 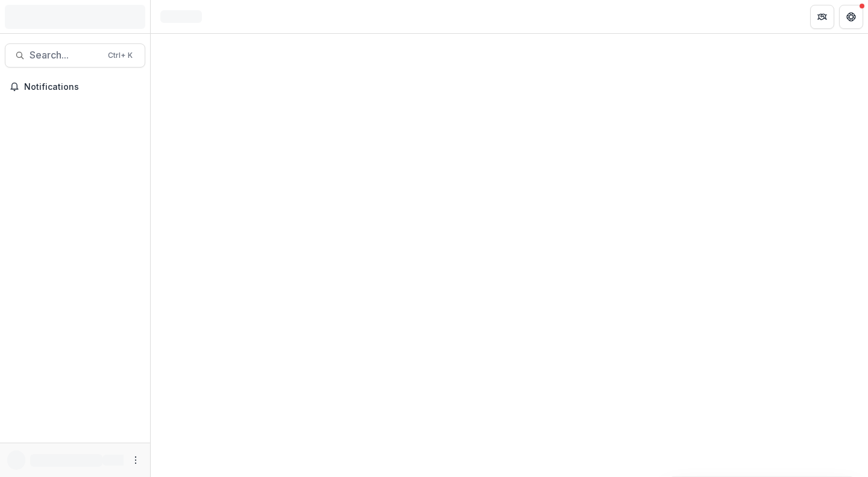 What do you see at coordinates (65, 55) in the screenshot?
I see `span: Search...` at bounding box center [65, 55].